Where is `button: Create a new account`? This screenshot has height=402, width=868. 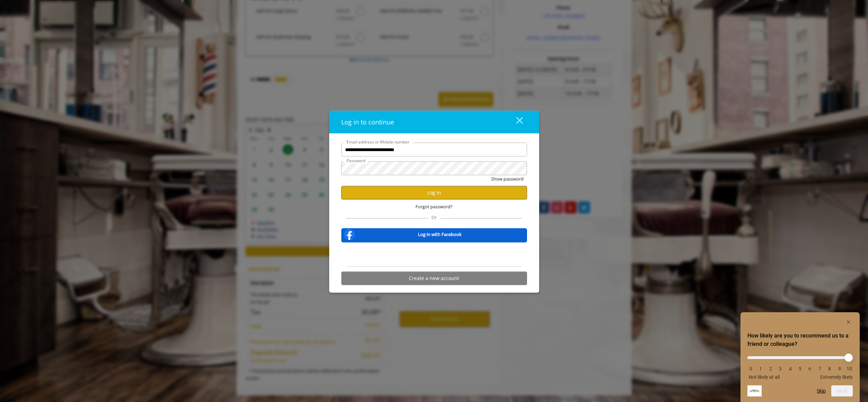 button: Create a new account is located at coordinates (434, 278).